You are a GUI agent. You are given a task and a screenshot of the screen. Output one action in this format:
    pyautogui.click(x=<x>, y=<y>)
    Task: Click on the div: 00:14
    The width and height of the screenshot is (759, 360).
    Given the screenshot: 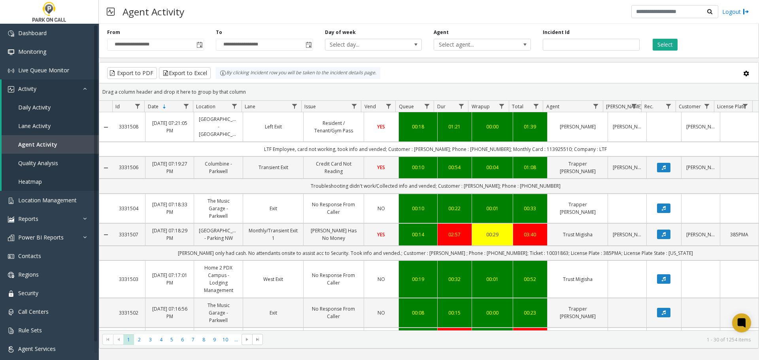 What is the action you would take?
    pyautogui.click(x=418, y=234)
    